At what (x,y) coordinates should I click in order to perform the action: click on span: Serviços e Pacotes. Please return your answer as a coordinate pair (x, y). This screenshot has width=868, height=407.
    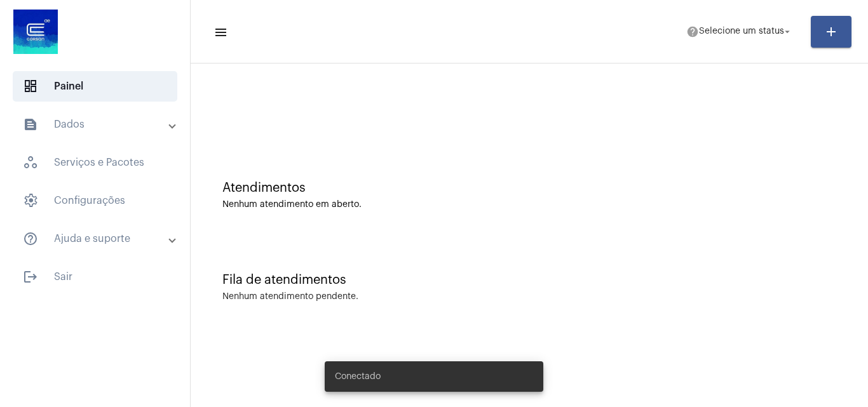
    Looking at the image, I should click on (95, 163).